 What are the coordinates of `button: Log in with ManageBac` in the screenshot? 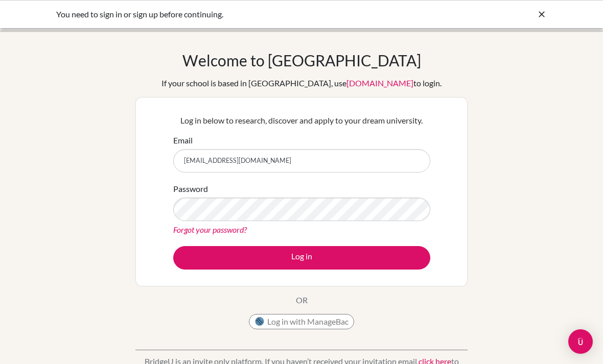 It's located at (302, 322).